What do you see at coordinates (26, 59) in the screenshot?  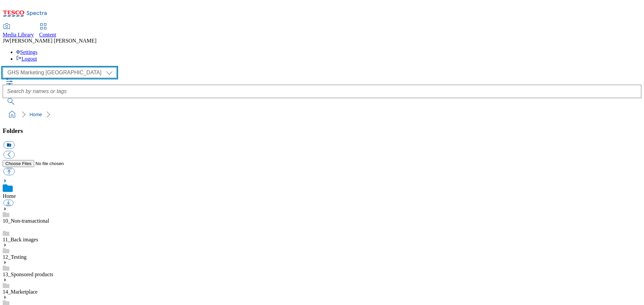 I see `a: Logout` at bounding box center [26, 59].